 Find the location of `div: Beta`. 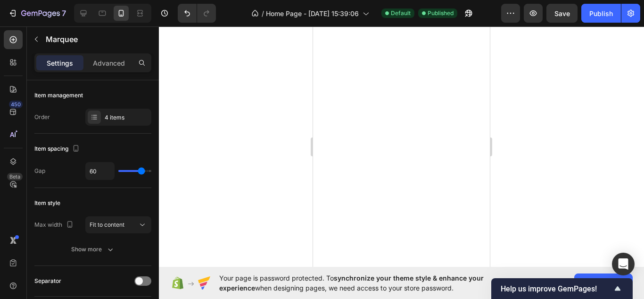

div: Beta is located at coordinates (15, 176).